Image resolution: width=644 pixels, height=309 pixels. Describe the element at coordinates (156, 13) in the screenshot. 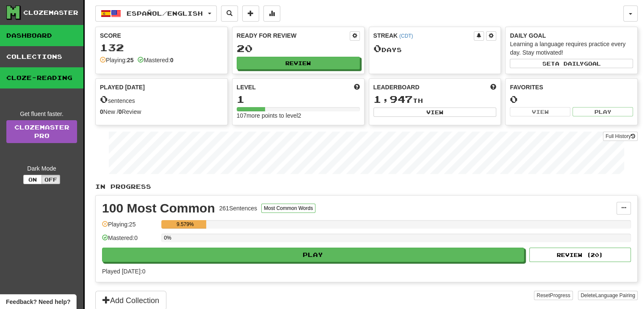

I see `button: Español/English` at that location.